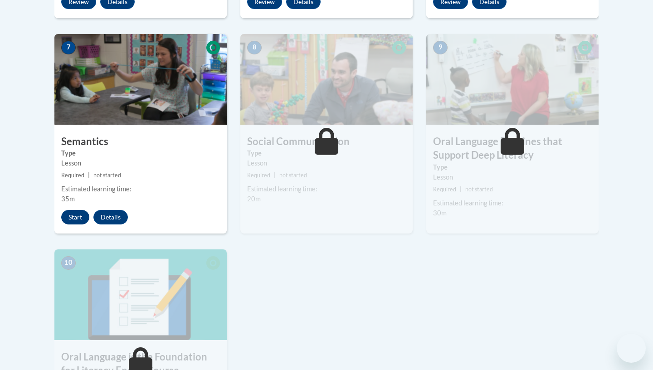  Describe the element at coordinates (75, 217) in the screenshot. I see `button: Start` at that location.